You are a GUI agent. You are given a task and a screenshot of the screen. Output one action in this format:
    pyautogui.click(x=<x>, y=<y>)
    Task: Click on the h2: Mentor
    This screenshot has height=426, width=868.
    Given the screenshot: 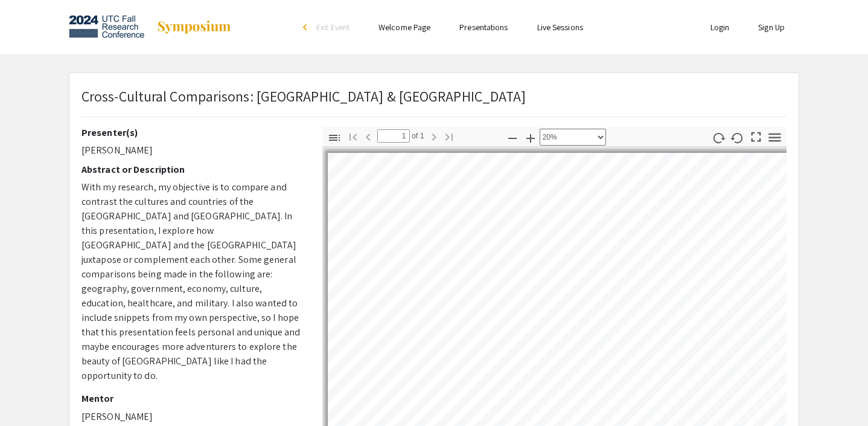 What is the action you would take?
    pyautogui.click(x=193, y=399)
    